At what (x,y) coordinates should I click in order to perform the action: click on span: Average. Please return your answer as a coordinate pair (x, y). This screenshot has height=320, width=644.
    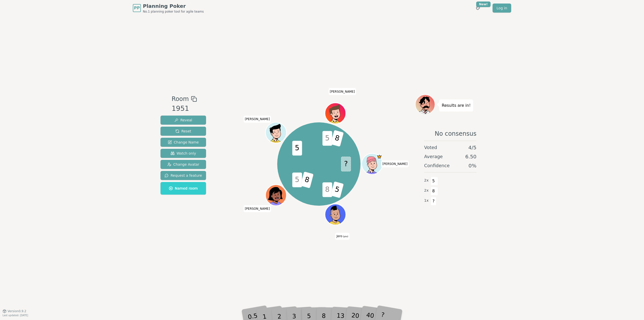
    Looking at the image, I should click on (433, 157).